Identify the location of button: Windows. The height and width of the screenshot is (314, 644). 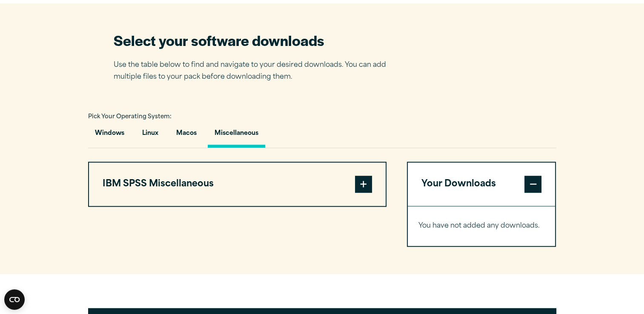
(109, 135).